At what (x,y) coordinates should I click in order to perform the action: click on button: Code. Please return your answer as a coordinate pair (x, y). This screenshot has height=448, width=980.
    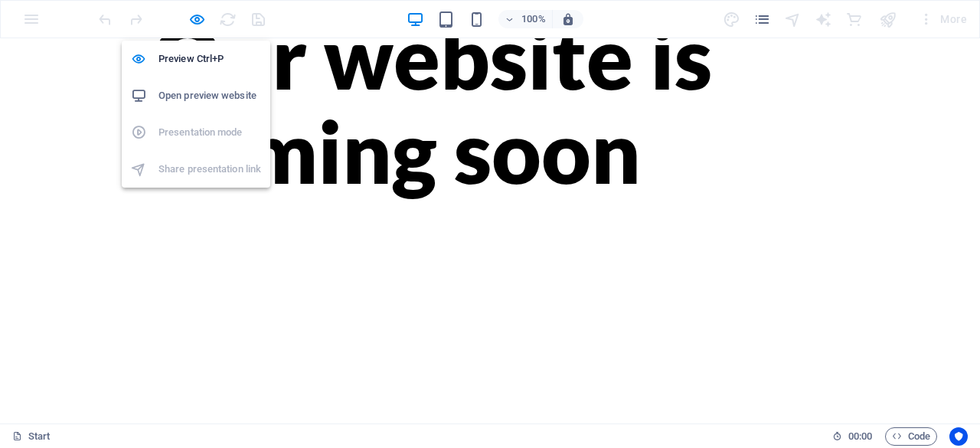
    Looking at the image, I should click on (911, 436).